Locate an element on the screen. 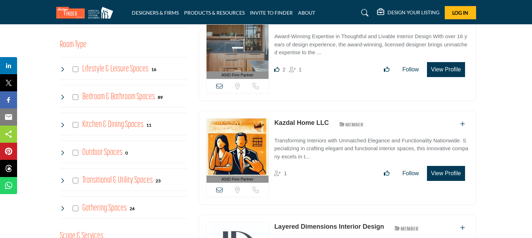 This screenshot has width=532, height=238. div: 24 Results For Gathering Spaces is located at coordinates (132, 208).